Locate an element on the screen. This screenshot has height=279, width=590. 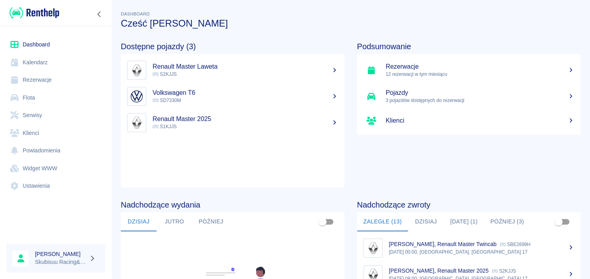
a: Kalendarz is located at coordinates (56, 62).